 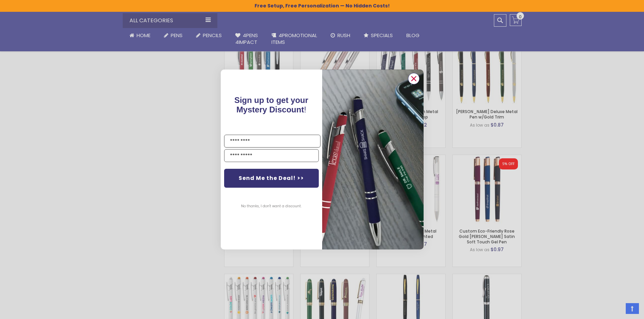 What do you see at coordinates (271, 207) in the screenshot?
I see `button: No thanks, I don't want a discount.` at bounding box center [271, 207].